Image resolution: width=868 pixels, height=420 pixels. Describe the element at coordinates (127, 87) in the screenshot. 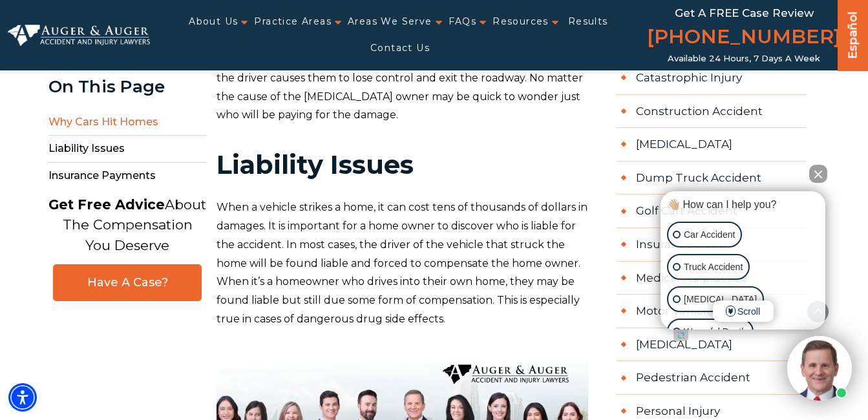

I see `div: On This Page` at that location.